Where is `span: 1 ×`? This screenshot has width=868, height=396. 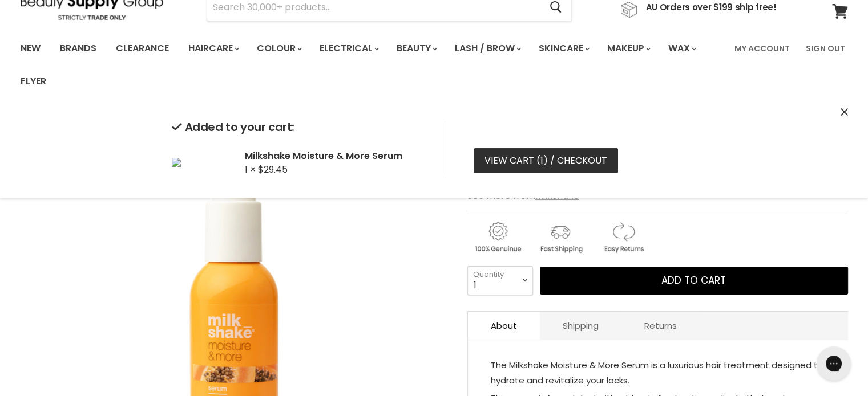
span: 1 × is located at coordinates (250, 169).